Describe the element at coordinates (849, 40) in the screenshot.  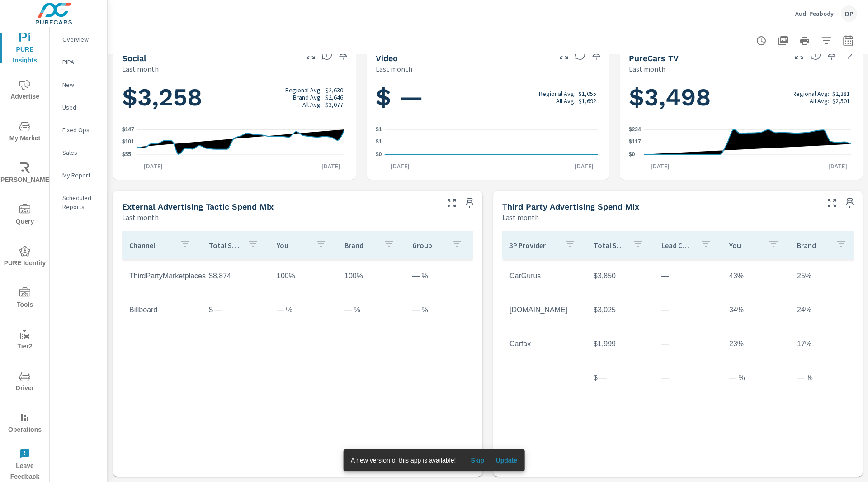
I see `button: Select Date Range` at that location.